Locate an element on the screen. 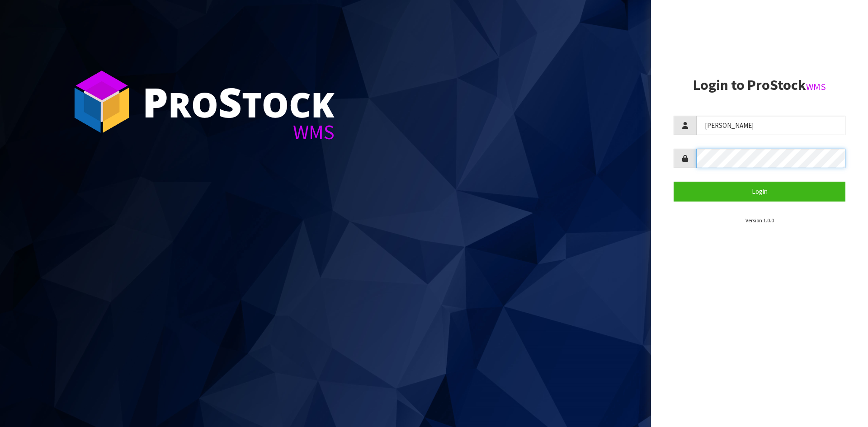 Image resolution: width=868 pixels, height=427 pixels. h2: Login to ProStock is located at coordinates (760, 85).